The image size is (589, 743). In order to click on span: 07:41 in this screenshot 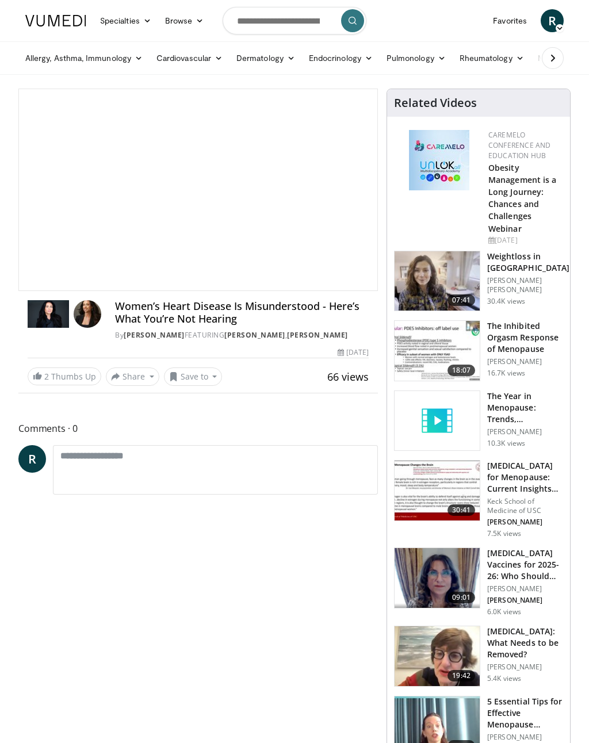, I will do `click(461, 300)`.